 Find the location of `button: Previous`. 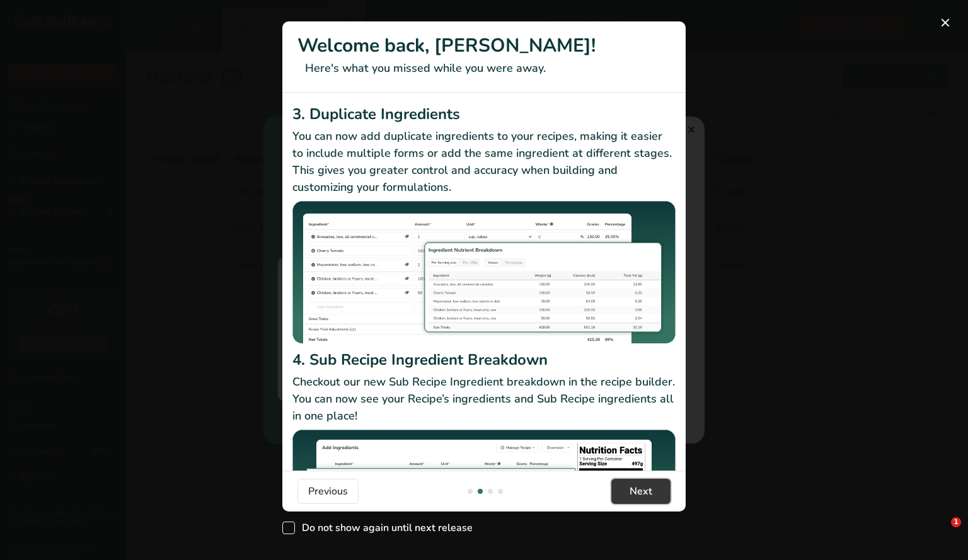

button: Previous is located at coordinates (328, 492).